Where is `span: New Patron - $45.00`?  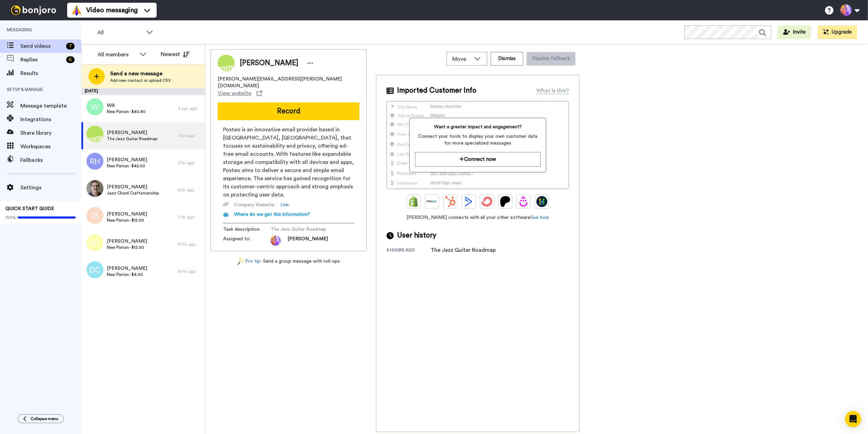
span: New Patron - $45.00 is located at coordinates (127, 166).